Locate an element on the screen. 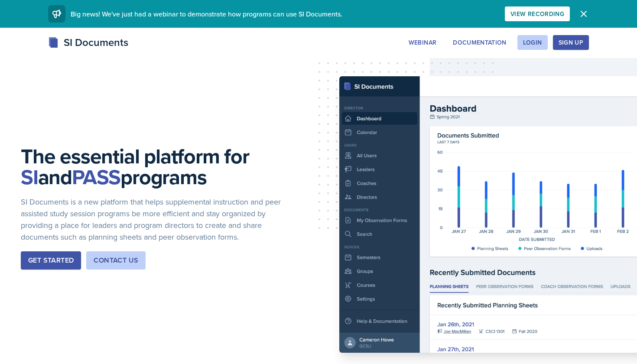 This screenshot has height=364, width=637. div: Documentation is located at coordinates (480, 42).